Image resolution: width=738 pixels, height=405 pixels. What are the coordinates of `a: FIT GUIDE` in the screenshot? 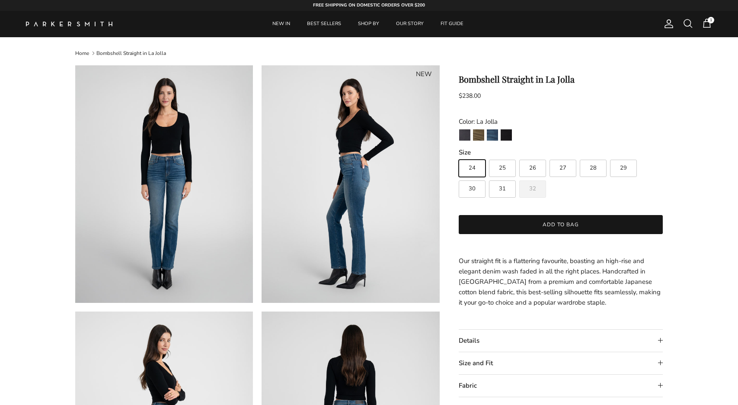 It's located at (452, 24).